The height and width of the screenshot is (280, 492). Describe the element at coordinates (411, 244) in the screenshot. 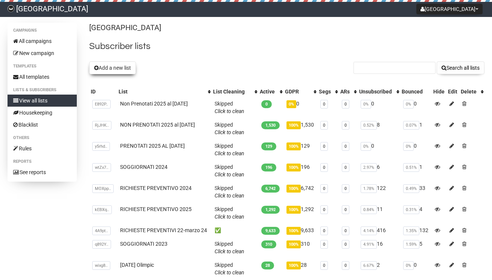

I see `span: 1.59%` at that location.